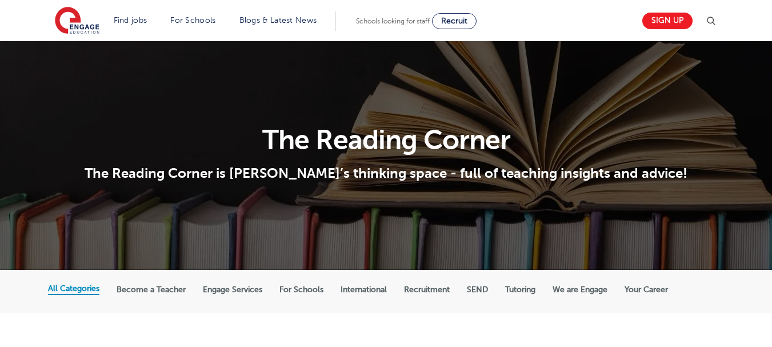 This screenshot has width=772, height=347. What do you see at coordinates (74, 289) in the screenshot?
I see `label: All Categories` at bounding box center [74, 289].